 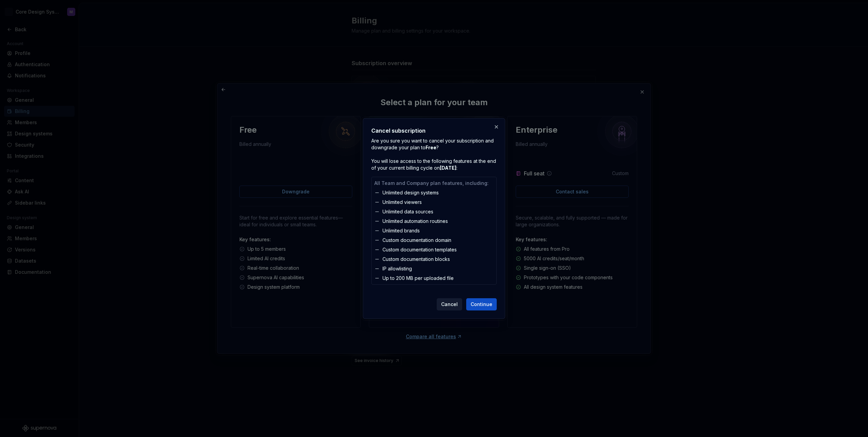 I want to click on p: Unlimited automation routines, so click(x=415, y=221).